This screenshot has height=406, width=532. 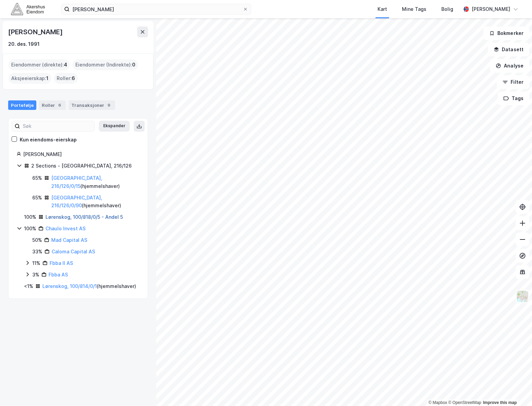 I want to click on button: Datasett, so click(x=509, y=49).